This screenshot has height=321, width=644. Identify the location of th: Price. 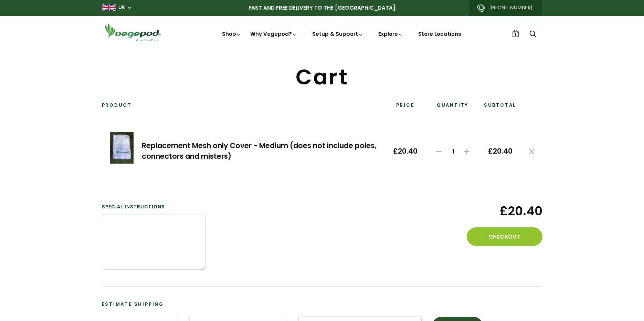
(405, 108).